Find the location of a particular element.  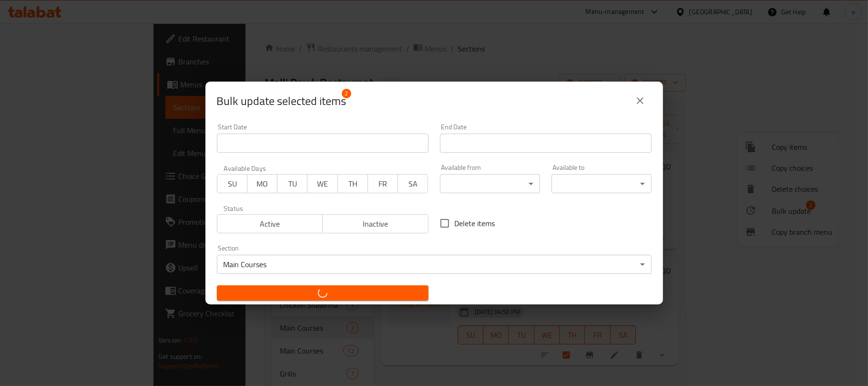

span: WE is located at coordinates (323, 184).